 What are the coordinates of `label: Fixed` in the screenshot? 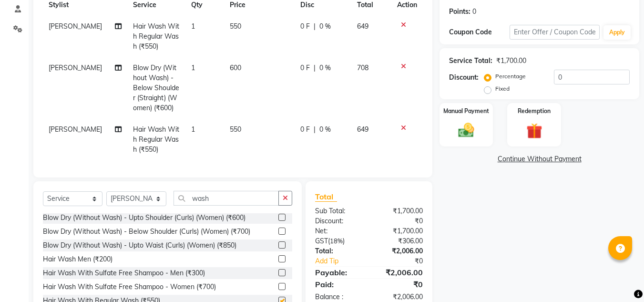 It's located at (502, 89).